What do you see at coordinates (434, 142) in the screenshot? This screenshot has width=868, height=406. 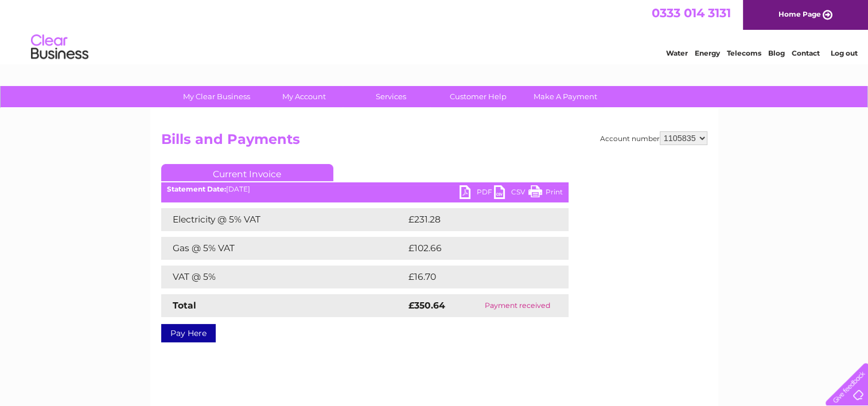 I see `h2: Bills and Payments` at bounding box center [434, 142].